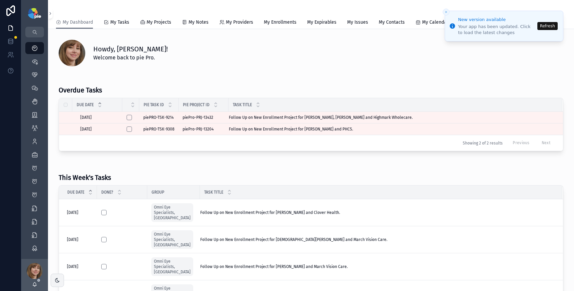 Image resolution: width=574 pixels, height=291 pixels. Describe the element at coordinates (196, 105) in the screenshot. I see `span: Pie Project ID` at that location.